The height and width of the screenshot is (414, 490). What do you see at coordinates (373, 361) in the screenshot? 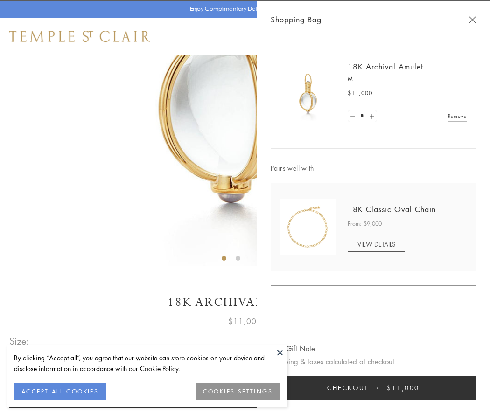
I see `p: Shipping & taxes calculated at checkout` at bounding box center [373, 361].